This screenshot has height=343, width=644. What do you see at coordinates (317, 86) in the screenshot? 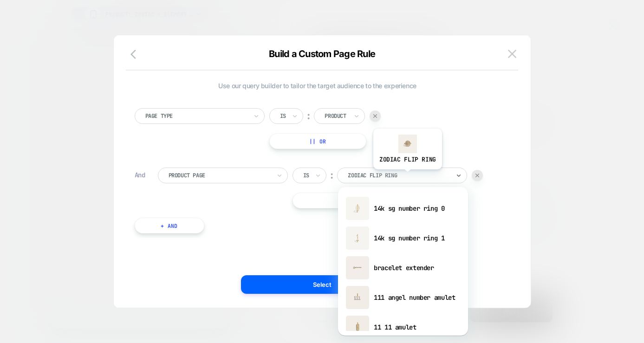
I see `span: Use our query builder to tailor the target audience to the experience` at bounding box center [317, 86].